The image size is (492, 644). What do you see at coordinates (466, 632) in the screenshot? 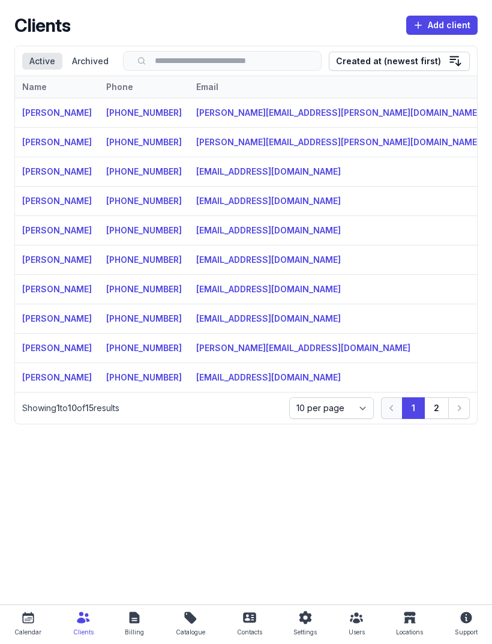
I see `div: Support` at bounding box center [466, 632].